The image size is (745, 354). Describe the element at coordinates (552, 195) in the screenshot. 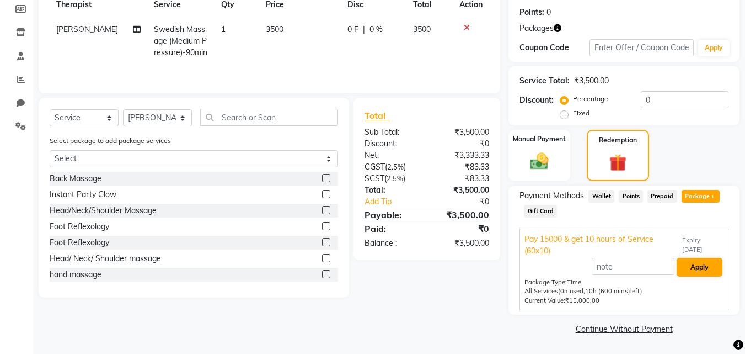

I see `span: Payment Methods` at that location.